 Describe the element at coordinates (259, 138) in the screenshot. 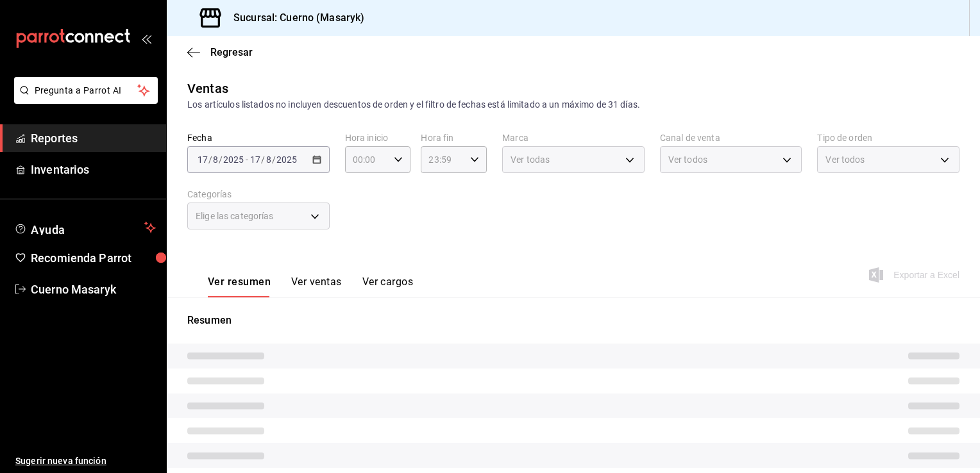

I see `label: Fecha` at that location.